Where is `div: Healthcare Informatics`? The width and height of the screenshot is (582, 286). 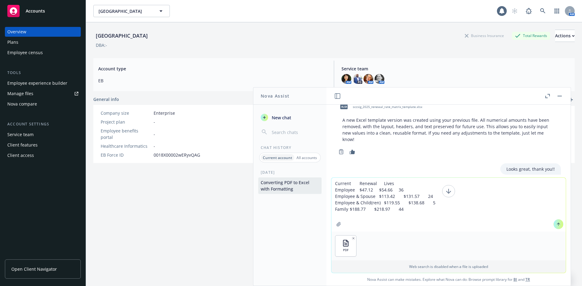 div: Healthcare Informatics is located at coordinates (126, 146).